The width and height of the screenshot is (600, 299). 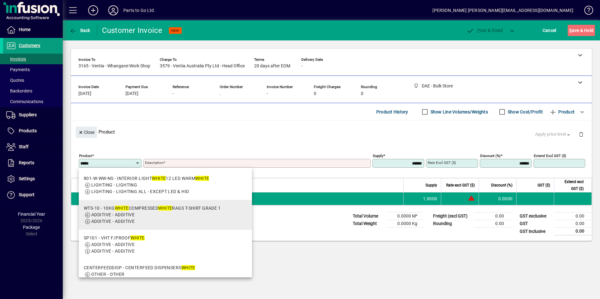 What do you see at coordinates (331, 132) in the screenshot?
I see `div: Product` at bounding box center [331, 132].